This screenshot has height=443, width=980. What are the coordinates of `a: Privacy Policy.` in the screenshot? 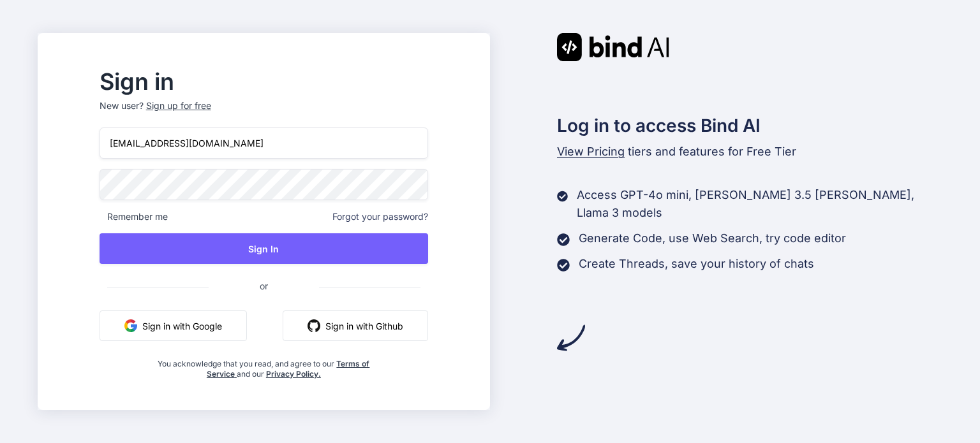 It's located at (294, 374).